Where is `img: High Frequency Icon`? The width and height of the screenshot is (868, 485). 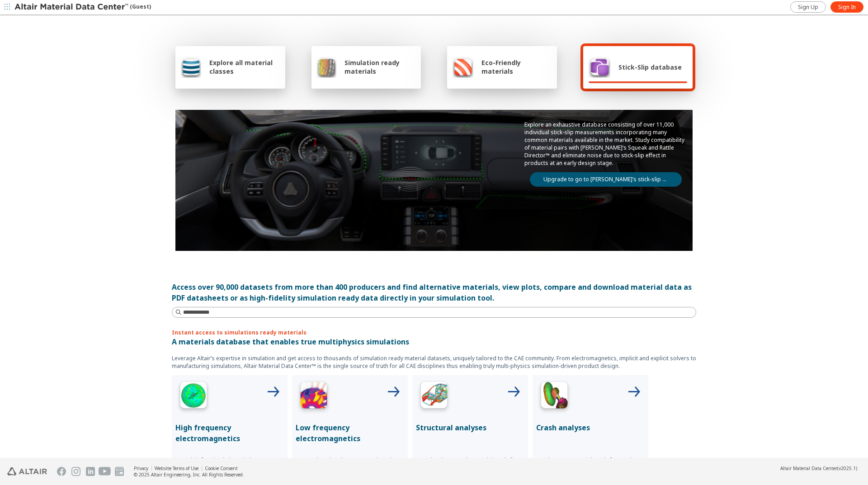 img: High Frequency Icon is located at coordinates (193, 397).